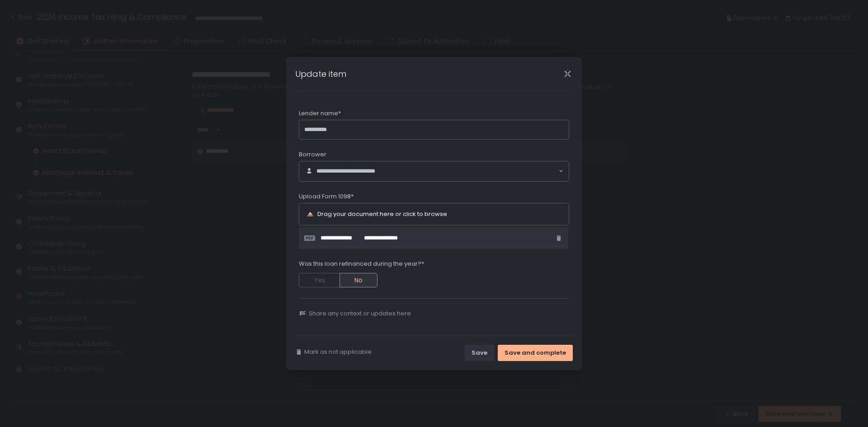 The width and height of the screenshot is (868, 427). Describe the element at coordinates (434, 171) in the screenshot. I see `div: Search for option` at that location.